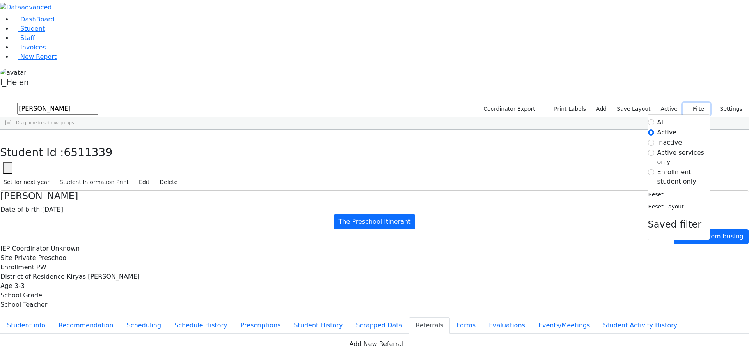 The height and width of the screenshot is (355, 749). Describe the element at coordinates (711, 237) in the screenshot. I see `a: Remove from busing` at that location.